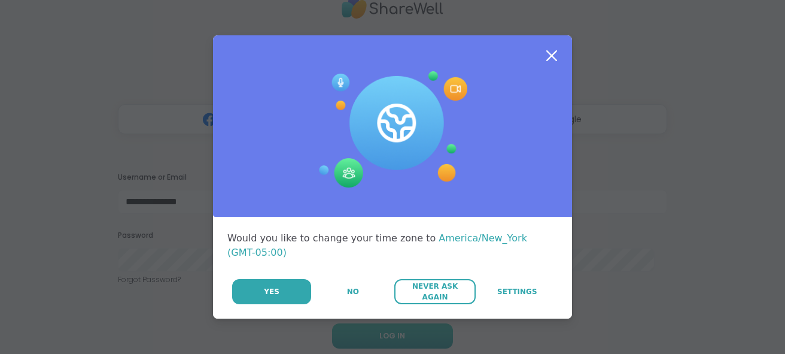 The width and height of the screenshot is (785, 354). Describe the element at coordinates (272, 291) in the screenshot. I see `button: Yes` at that location.